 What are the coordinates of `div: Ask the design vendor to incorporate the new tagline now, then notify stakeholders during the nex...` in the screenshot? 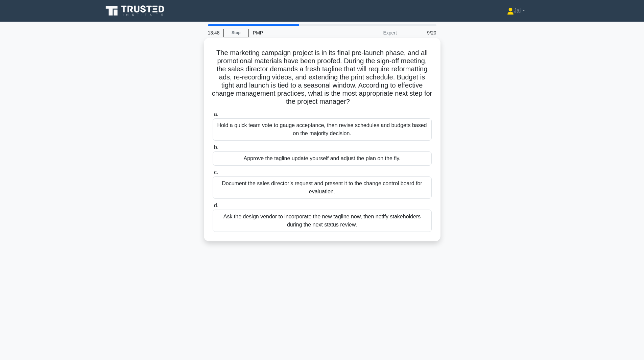 It's located at (322, 221).